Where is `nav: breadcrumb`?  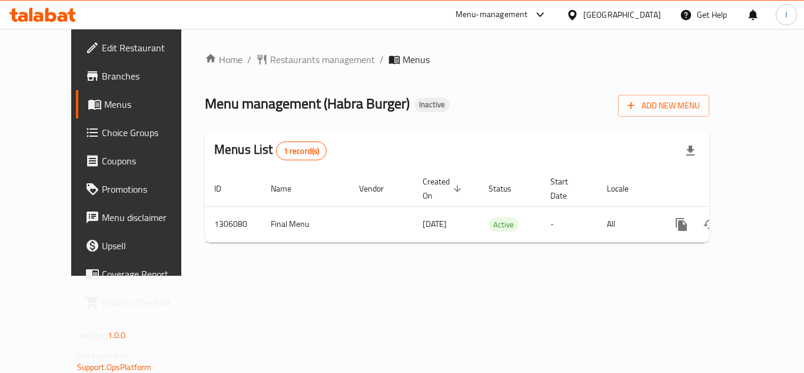
nav: breadcrumb is located at coordinates (457, 59).